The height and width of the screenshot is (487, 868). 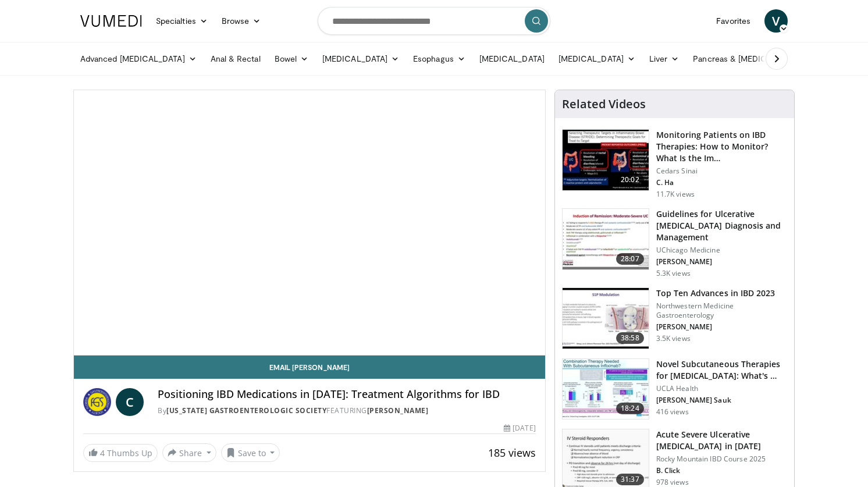 What do you see at coordinates (630, 480) in the screenshot?
I see `span: 31:37` at bounding box center [630, 480].